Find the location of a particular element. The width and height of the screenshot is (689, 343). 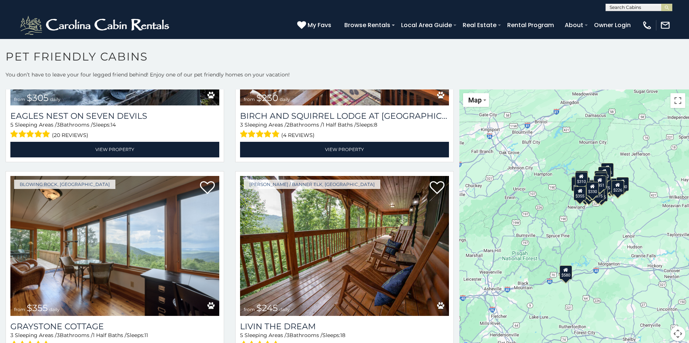

span: $230 is located at coordinates (267, 98).